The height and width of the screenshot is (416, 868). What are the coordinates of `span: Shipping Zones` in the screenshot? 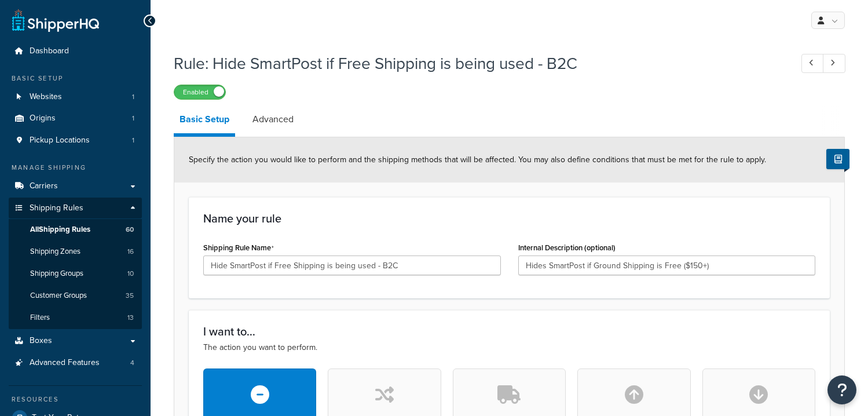 It's located at (55, 252).